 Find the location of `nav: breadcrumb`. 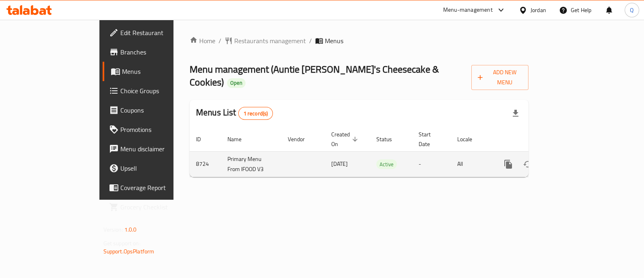

nav: breadcrumb is located at coordinates (359, 41).